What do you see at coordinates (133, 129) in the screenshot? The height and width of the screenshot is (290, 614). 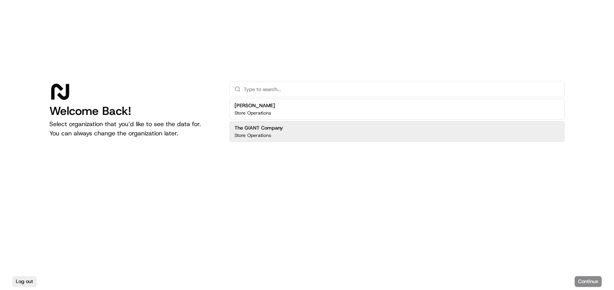 I see `p: Select organization that you’d like to see the data for. You can always change the organization l...` at bounding box center [133, 129].